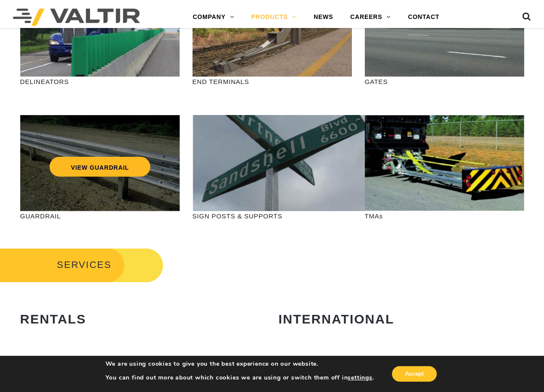 The image size is (544, 392). Describe the element at coordinates (445, 216) in the screenshot. I see `p: TMAs` at that location.